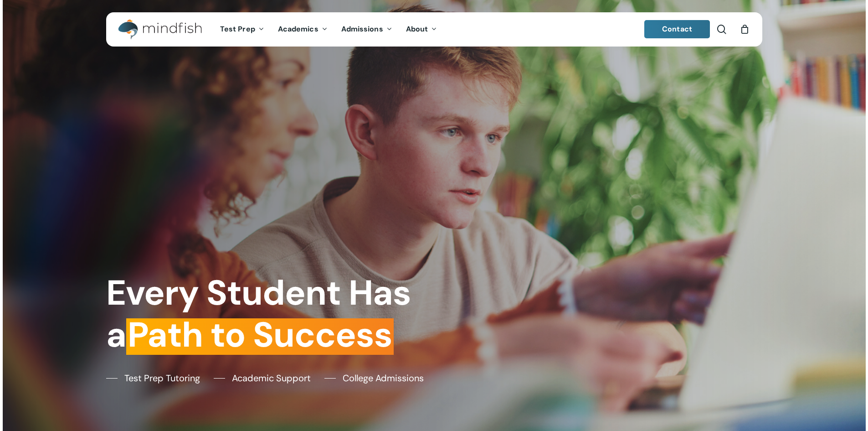 The width and height of the screenshot is (868, 431). What do you see at coordinates (262, 377) in the screenshot?
I see `a: Academic Support` at bounding box center [262, 377].